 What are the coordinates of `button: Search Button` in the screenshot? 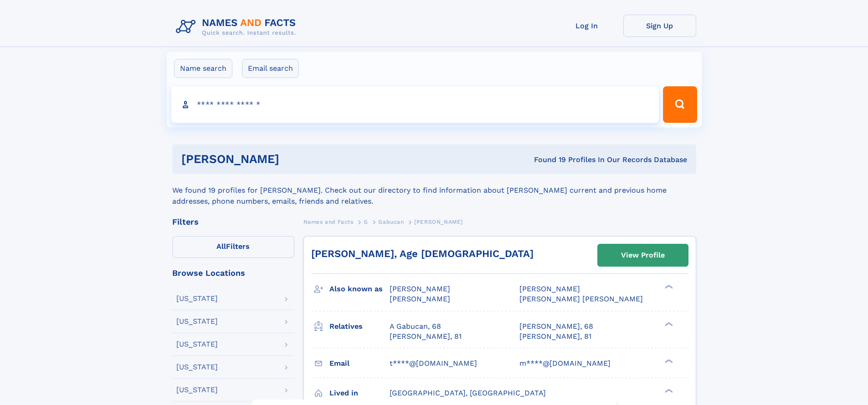 It's located at (680, 104).